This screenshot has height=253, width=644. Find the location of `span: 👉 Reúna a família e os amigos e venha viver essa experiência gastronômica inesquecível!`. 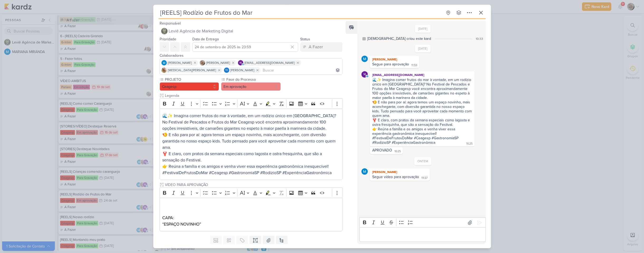

span: 👉 Reúna a família e os amigos e venha viver essa experiência gastronômica inesquecível! is located at coordinates (246, 166).